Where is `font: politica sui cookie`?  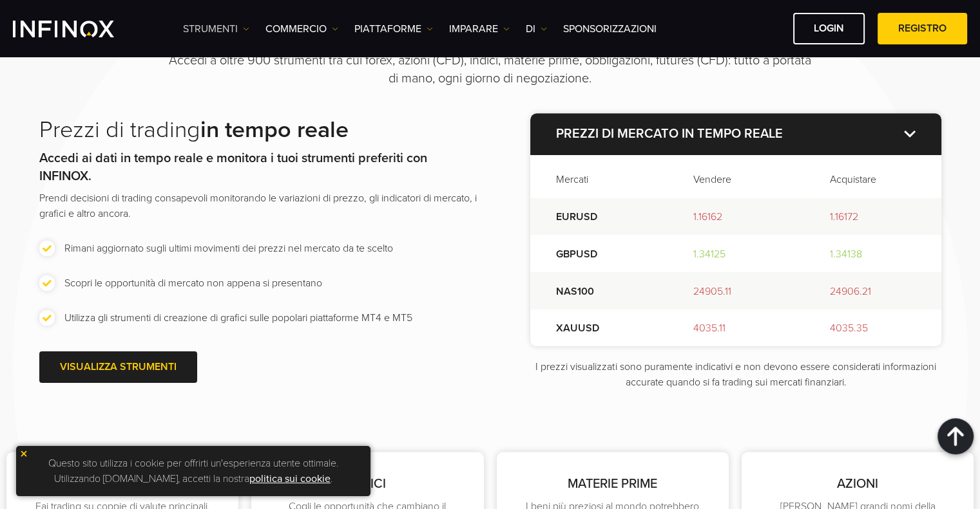
font: politica sui cookie is located at coordinates (290, 479).